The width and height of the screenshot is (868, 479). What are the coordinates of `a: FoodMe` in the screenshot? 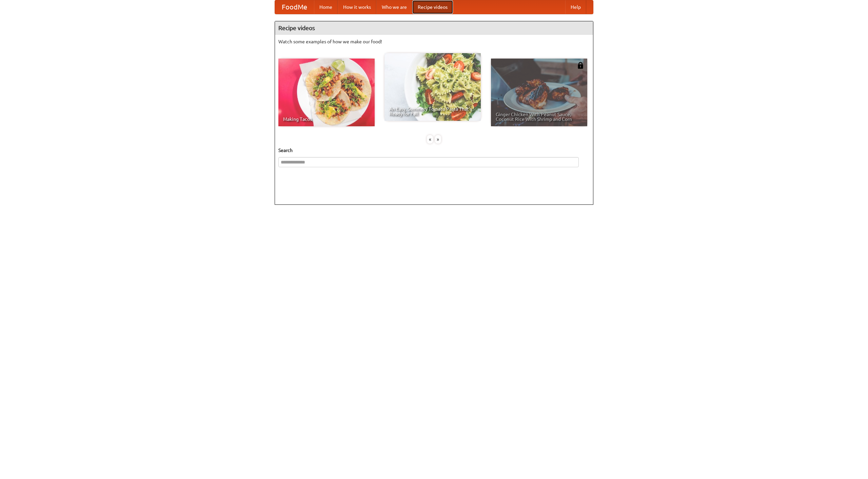 It's located at (294, 7).